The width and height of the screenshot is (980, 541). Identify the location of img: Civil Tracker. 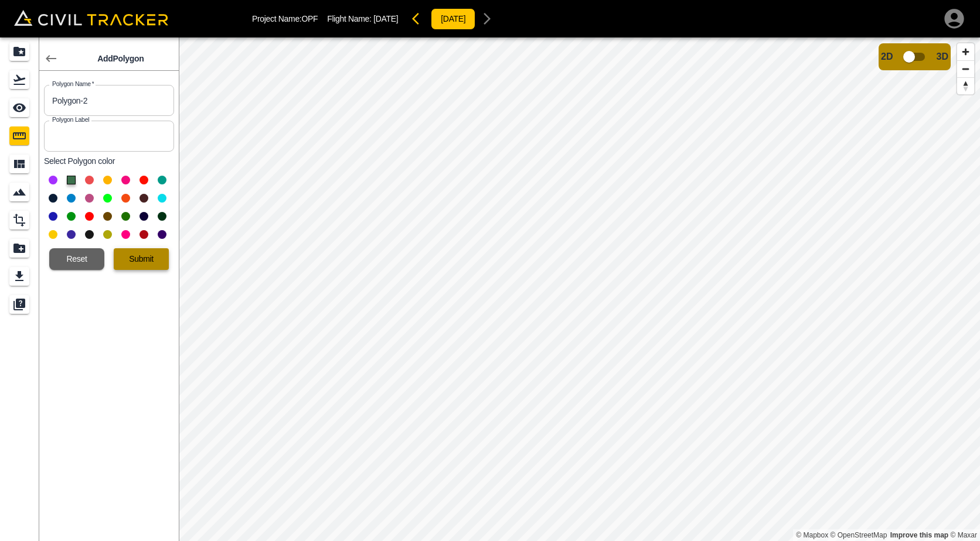
(91, 18).